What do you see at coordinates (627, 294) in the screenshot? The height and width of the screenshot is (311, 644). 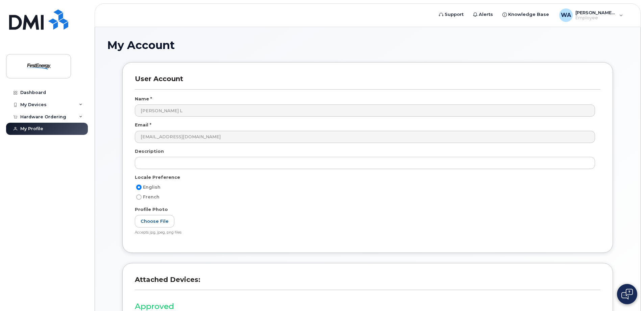 I see `img: Open chat` at bounding box center [627, 294].